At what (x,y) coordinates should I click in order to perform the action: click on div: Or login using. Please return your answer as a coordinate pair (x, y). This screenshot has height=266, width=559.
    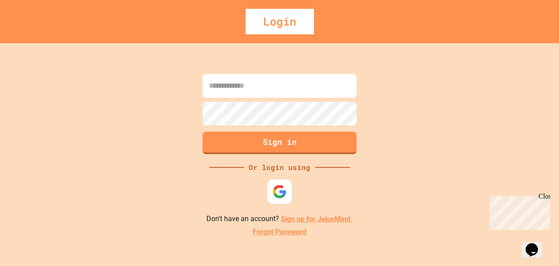
    Looking at the image, I should click on (279, 167).